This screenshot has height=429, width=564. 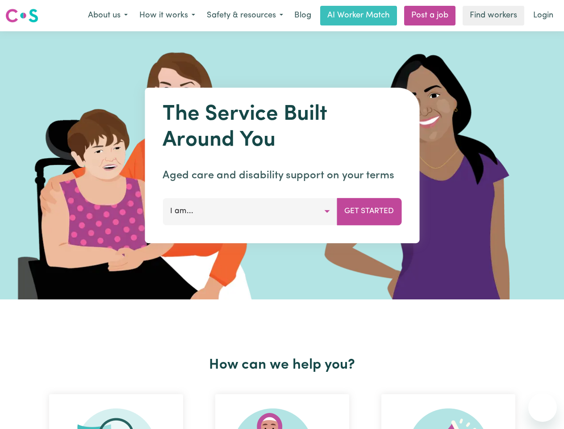 What do you see at coordinates (108, 16) in the screenshot?
I see `button: About us` at bounding box center [108, 16].